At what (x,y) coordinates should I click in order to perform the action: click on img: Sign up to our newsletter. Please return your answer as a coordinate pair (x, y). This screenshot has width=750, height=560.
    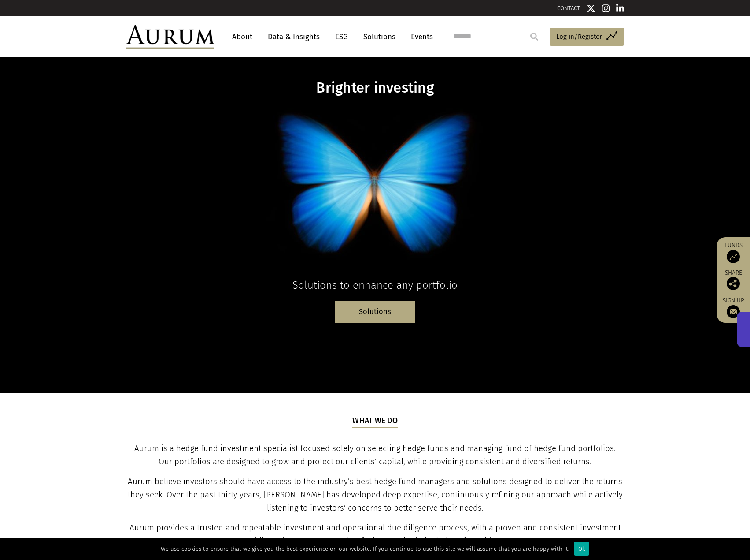
    Looking at the image, I should click on (734, 312).